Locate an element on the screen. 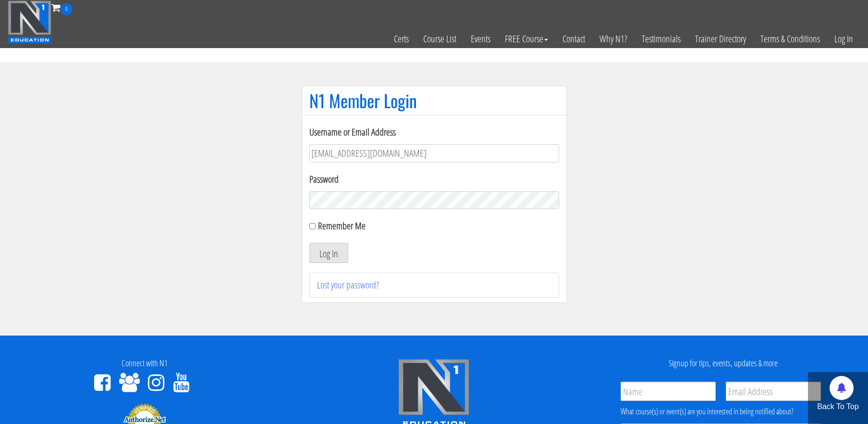  img: n1-education is located at coordinates (29, 22).